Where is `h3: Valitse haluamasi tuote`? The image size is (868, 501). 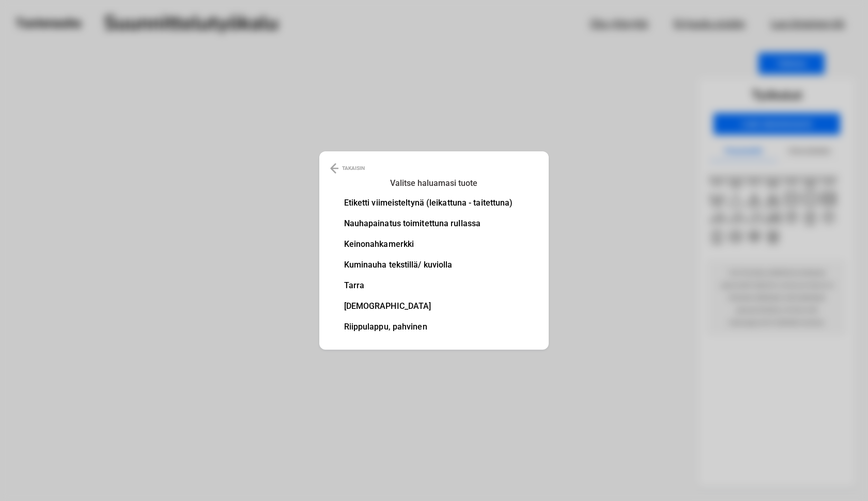 h3: Valitse haluamasi tuote is located at coordinates (434, 183).